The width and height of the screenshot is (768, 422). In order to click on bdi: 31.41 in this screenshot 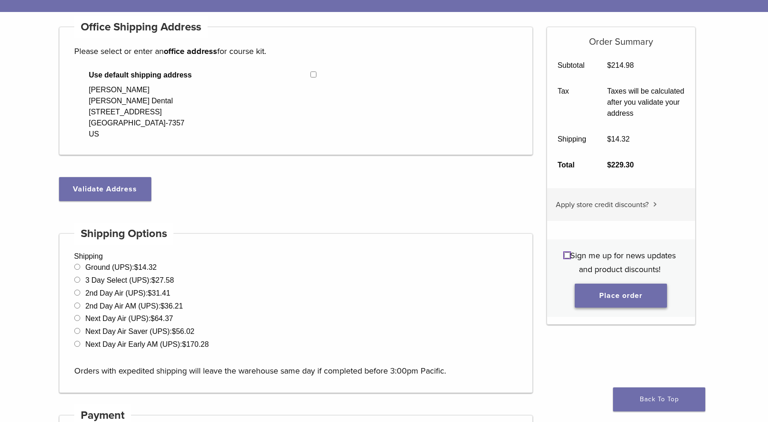, I will do `click(159, 293)`.